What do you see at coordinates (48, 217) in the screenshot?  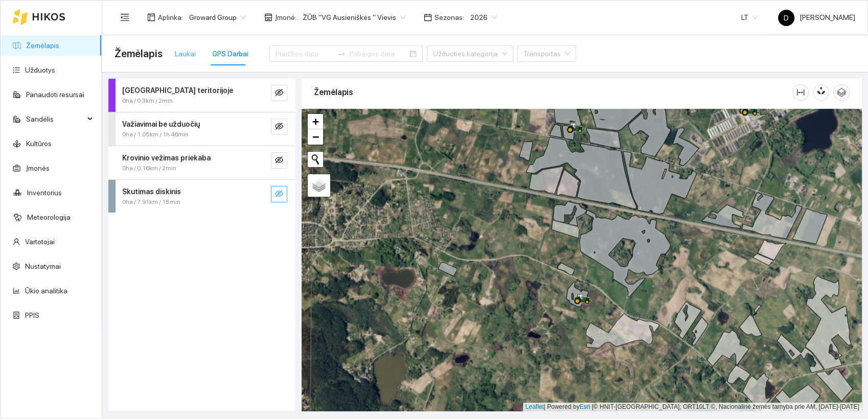 I see `a: Meteorologija` at bounding box center [48, 217].